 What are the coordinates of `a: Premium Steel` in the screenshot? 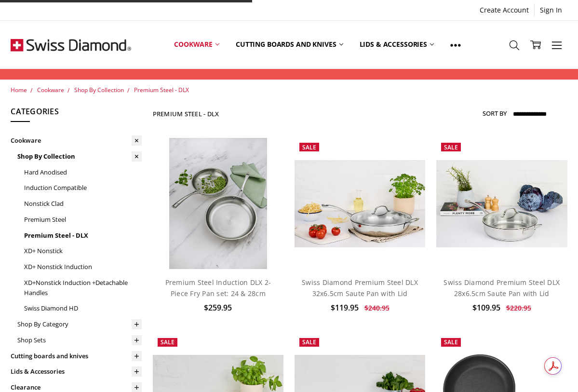 It's located at (83, 220).